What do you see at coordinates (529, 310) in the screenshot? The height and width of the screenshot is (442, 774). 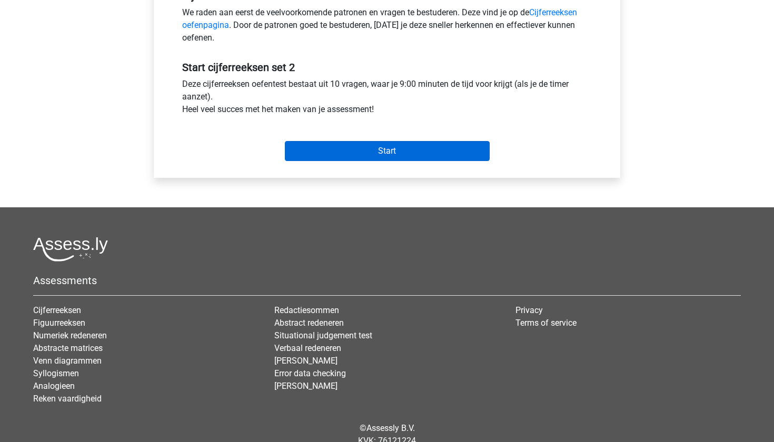 I see `a: Privacy` at bounding box center [529, 310].